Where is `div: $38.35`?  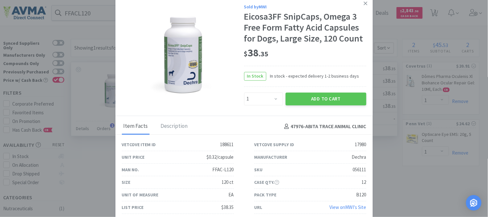 div: $38.35 is located at coordinates (228, 207).